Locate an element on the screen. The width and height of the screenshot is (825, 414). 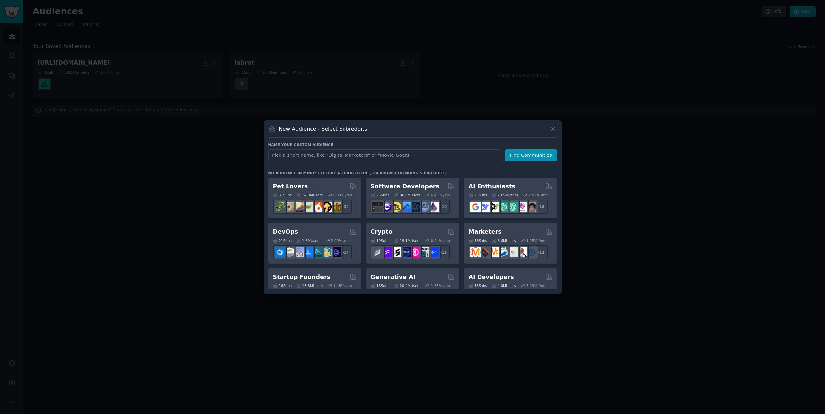
img: AWS_Certified_Experts is located at coordinates (289, 252).